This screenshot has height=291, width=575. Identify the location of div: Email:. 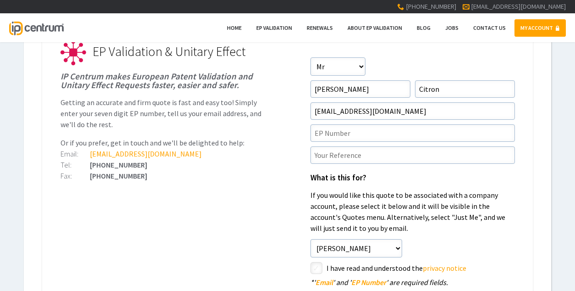
(75, 154).